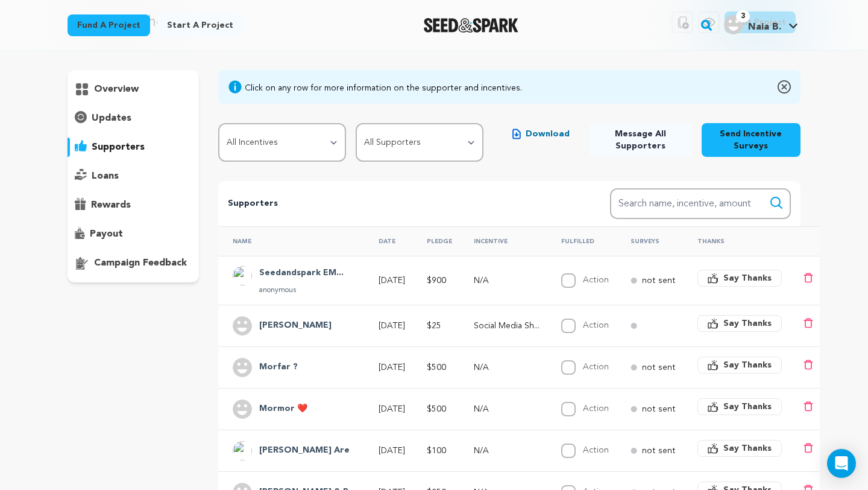 The height and width of the screenshot is (490, 868). I want to click on span: Download, so click(547, 134).